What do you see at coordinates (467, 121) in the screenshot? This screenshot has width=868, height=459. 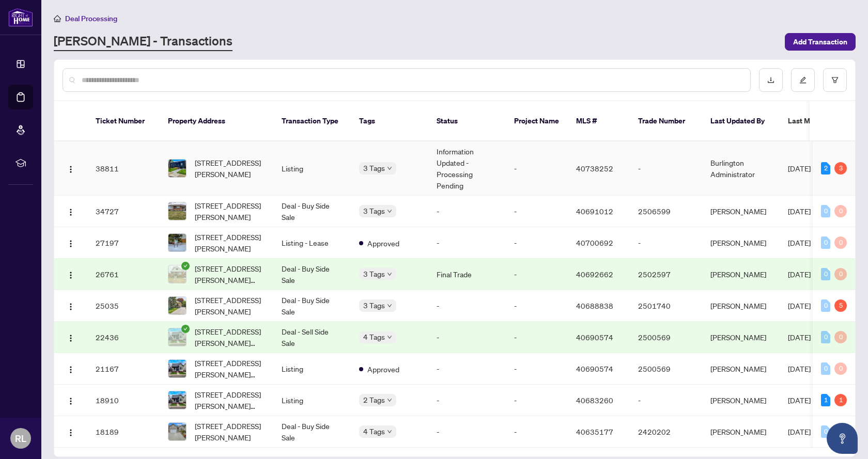 I see `th: Status` at bounding box center [467, 121].